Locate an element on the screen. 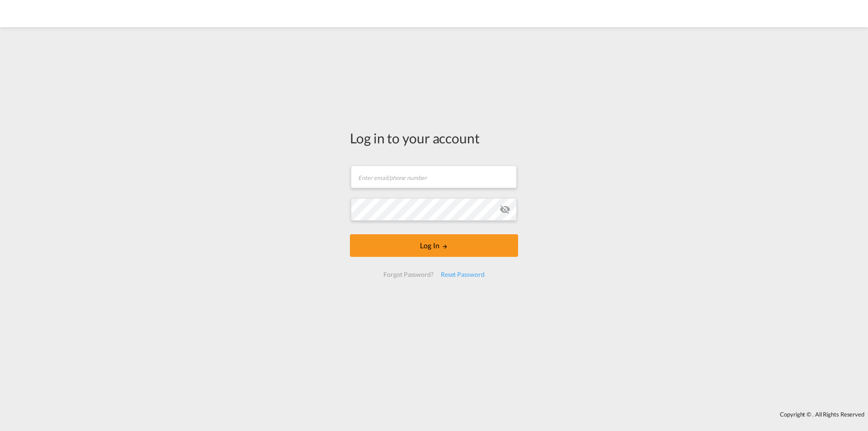  input: Enter email/phone number is located at coordinates (434, 177).